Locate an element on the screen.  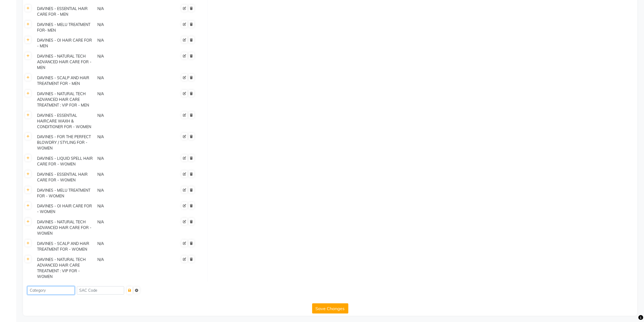
div: DAVINES - LIQUID SPELL HAIR CARE FOR - WOMEN is located at coordinates (64, 162).